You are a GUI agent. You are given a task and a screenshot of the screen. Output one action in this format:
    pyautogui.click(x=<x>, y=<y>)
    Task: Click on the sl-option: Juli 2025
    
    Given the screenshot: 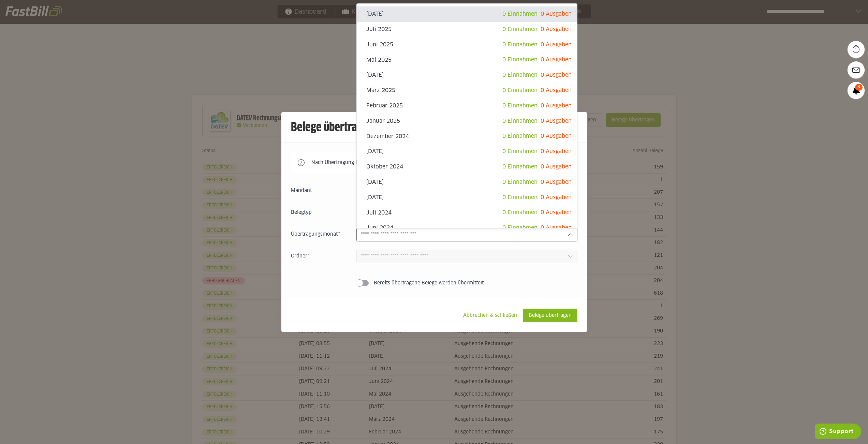 What is the action you would take?
    pyautogui.click(x=467, y=29)
    